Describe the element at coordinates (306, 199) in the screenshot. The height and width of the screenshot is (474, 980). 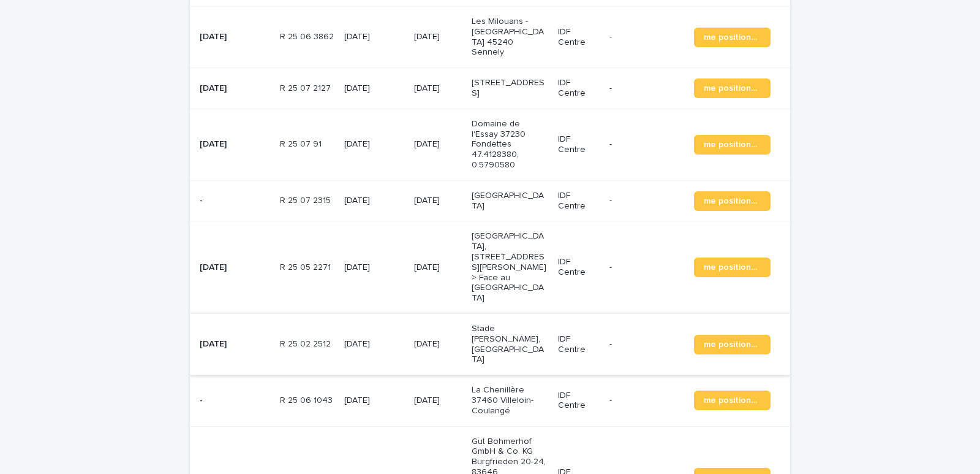
I see `p: R 25 07 2315` at that location.